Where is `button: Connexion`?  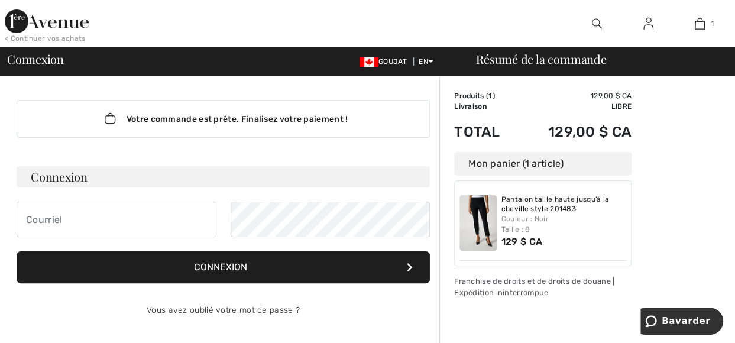
button: Connexion is located at coordinates (223, 267).